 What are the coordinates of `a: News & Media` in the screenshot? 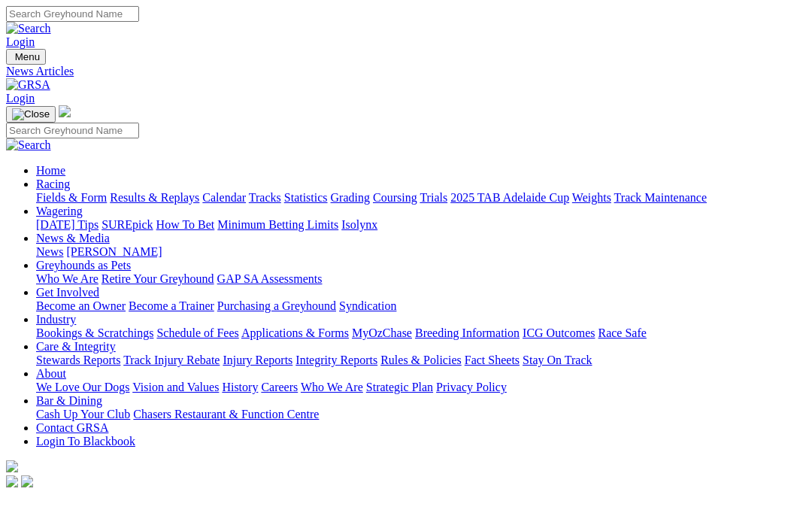 It's located at (73, 238).